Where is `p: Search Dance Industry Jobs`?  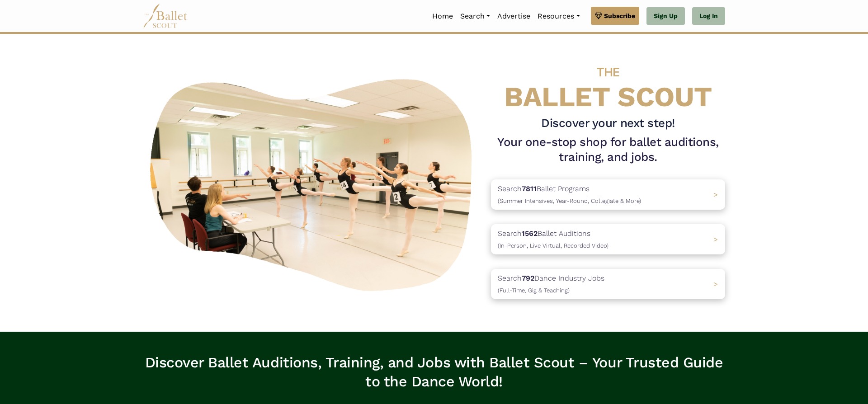
p: Search Dance Industry Jobs is located at coordinates (551, 284).